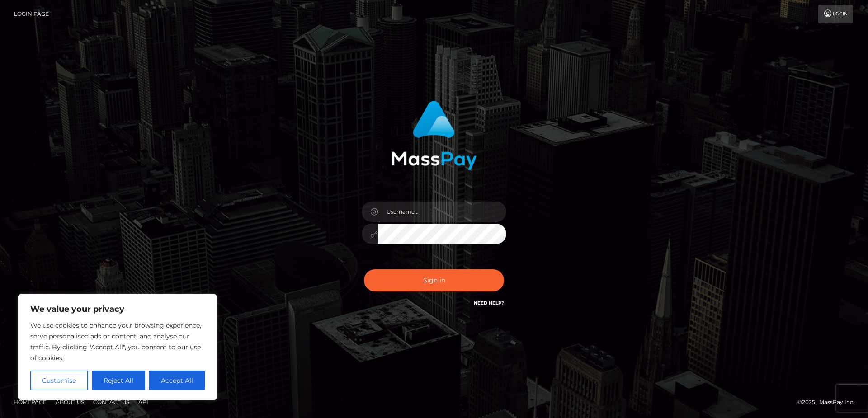 This screenshot has width=868, height=418. What do you see at coordinates (117, 342) in the screenshot?
I see `p: We use cookies to enhance your browsing experience, serve personalised ads or content, and analys...` at bounding box center [117, 342].